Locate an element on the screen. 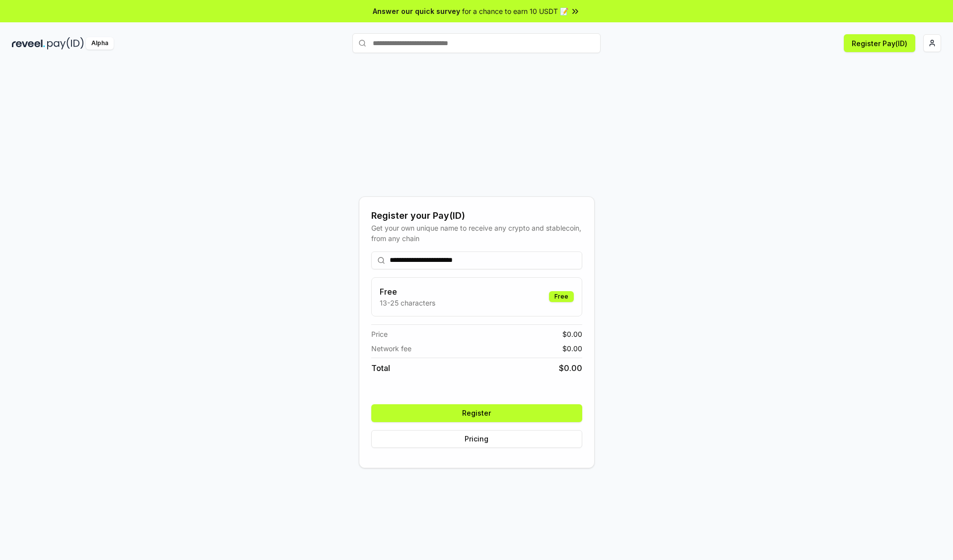 The image size is (953, 560). img: pay_id is located at coordinates (65, 43).